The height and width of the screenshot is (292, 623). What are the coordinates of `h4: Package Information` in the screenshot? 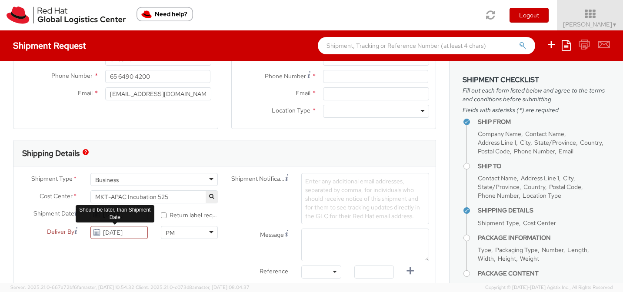 It's located at (544, 238).